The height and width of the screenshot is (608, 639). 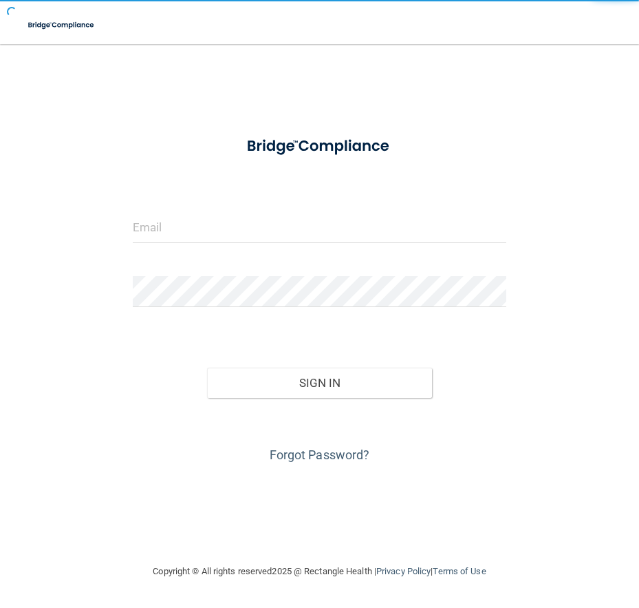 What do you see at coordinates (319, 383) in the screenshot?
I see `button: Sign In` at bounding box center [319, 383].